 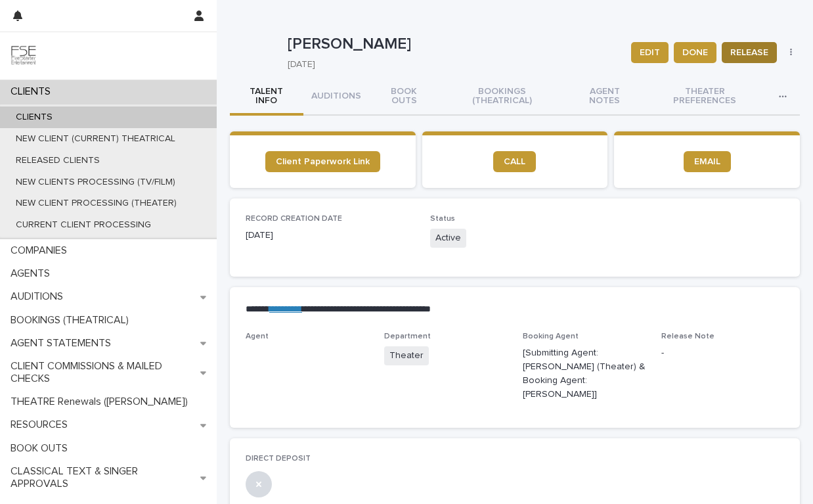 I want to click on span: CALL, so click(x=514, y=162).